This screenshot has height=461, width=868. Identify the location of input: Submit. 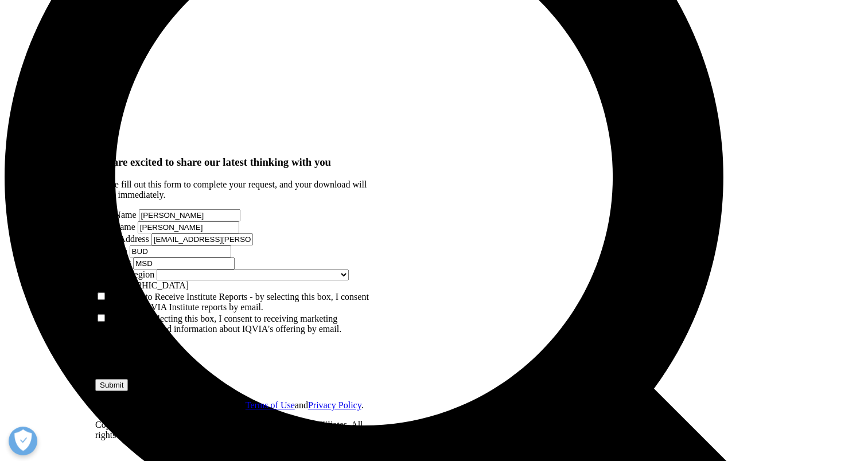
(111, 384).